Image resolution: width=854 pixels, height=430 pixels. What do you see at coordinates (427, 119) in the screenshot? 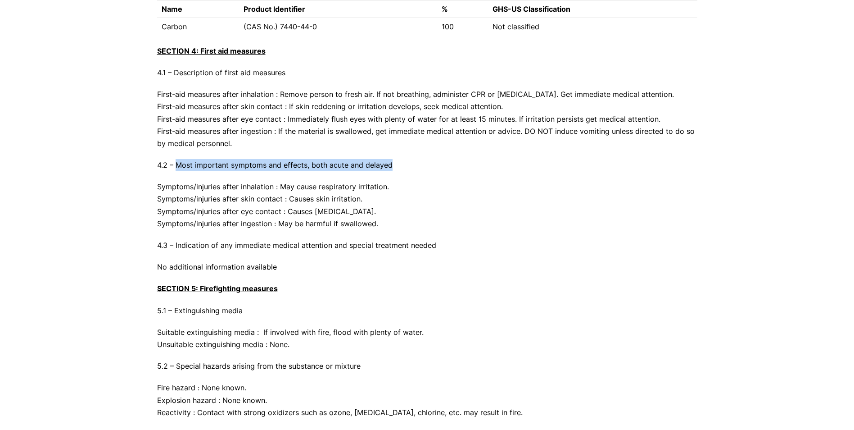
I see `p: First-aid measures after inhalation : Remove person to fresh air. If not breathing, administer CP...` at bounding box center [427, 119].